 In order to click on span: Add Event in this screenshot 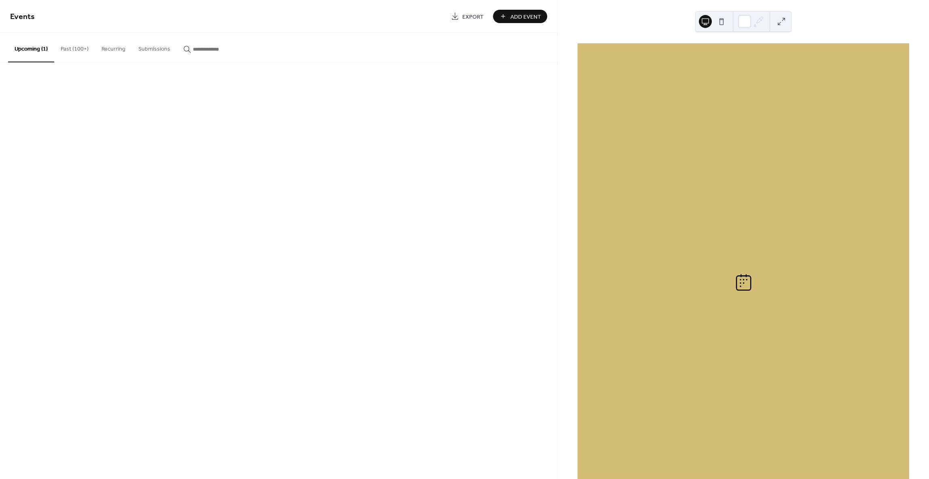, I will do `click(526, 17)`.